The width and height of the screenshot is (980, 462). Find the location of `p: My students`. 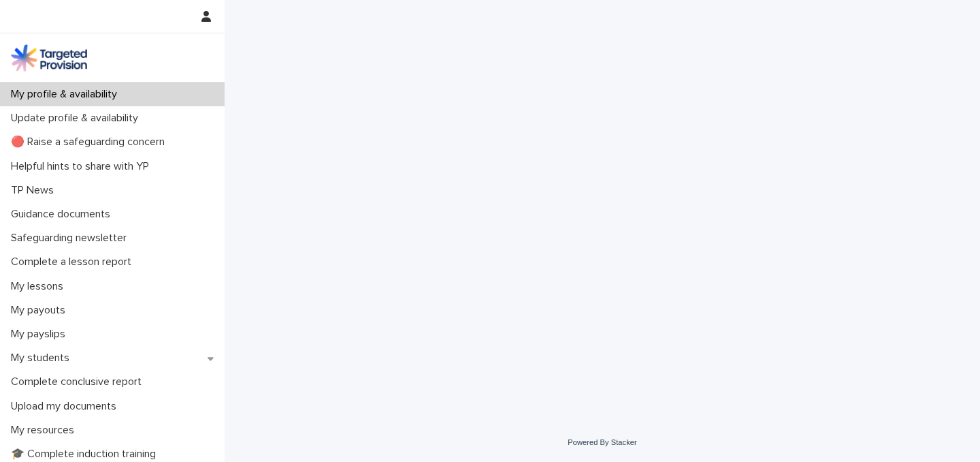

p: My students is located at coordinates (43, 357).